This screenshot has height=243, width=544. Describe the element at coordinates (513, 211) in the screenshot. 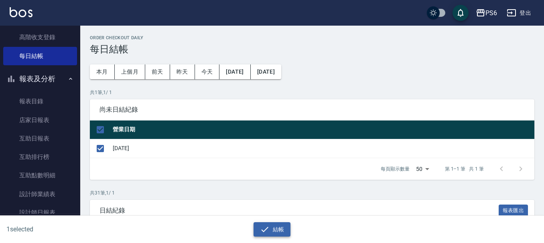

I see `button: 報表匯出` at that location.